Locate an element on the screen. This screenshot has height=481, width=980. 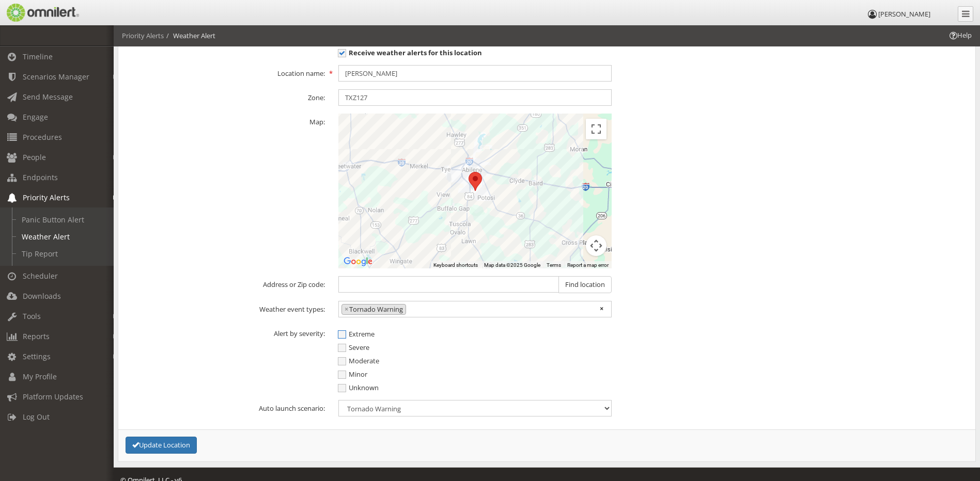
span: People is located at coordinates (34, 157).